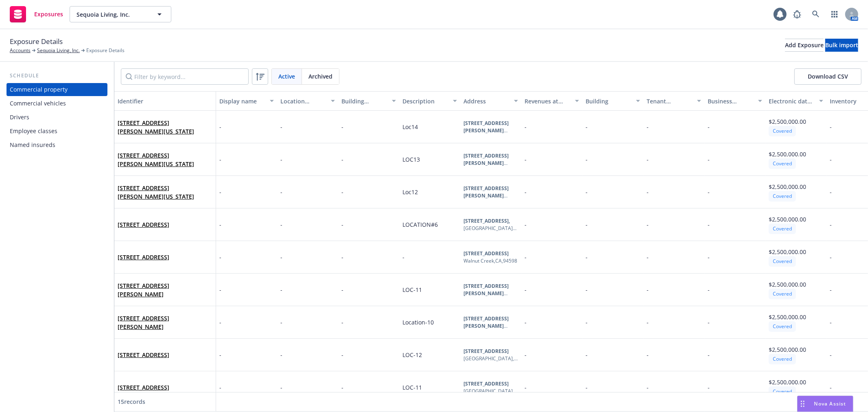 Image resolution: width=868 pixels, height=412 pixels. I want to click on a: Report a Bug, so click(797, 14).